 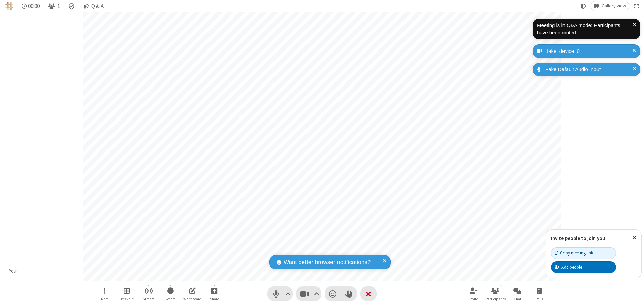 What do you see at coordinates (327, 262) in the screenshot?
I see `span: Want better browser notifications?` at bounding box center [327, 262].